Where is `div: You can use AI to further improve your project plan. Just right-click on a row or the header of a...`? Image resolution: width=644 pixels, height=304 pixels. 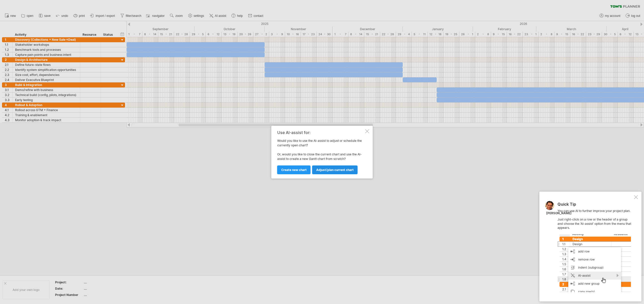 div: You can use AI to further improve your project plan. Just right-click on a row or the header of a... is located at coordinates (595, 247).